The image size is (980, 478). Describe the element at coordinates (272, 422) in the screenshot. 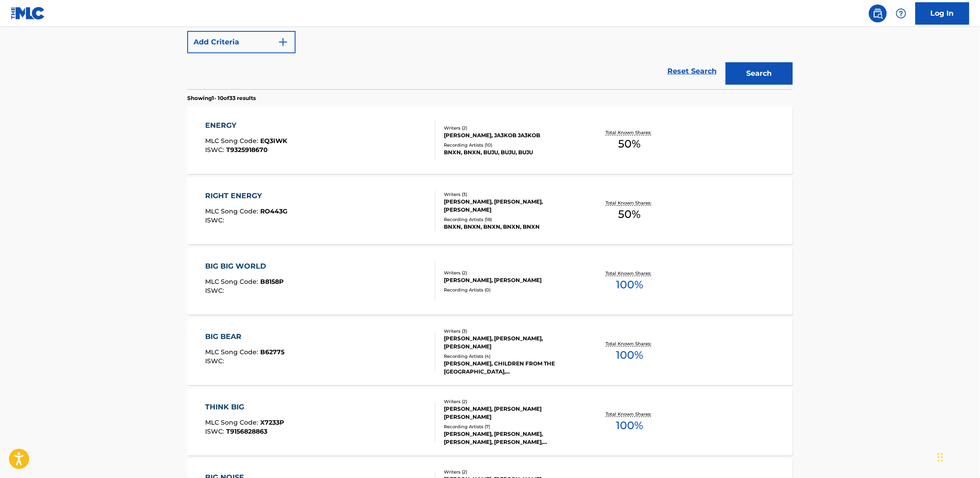

I see `span: X7233P` at that location.